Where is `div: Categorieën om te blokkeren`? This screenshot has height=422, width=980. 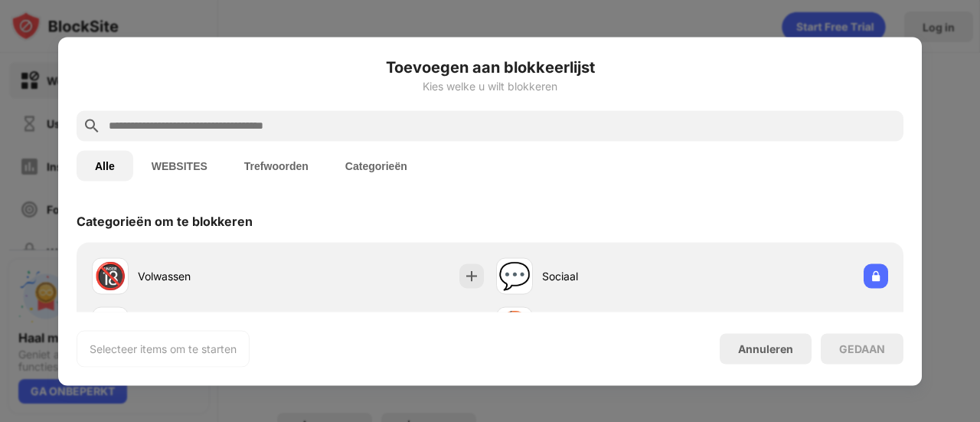 div: Categorieën om te blokkeren is located at coordinates (164, 221).